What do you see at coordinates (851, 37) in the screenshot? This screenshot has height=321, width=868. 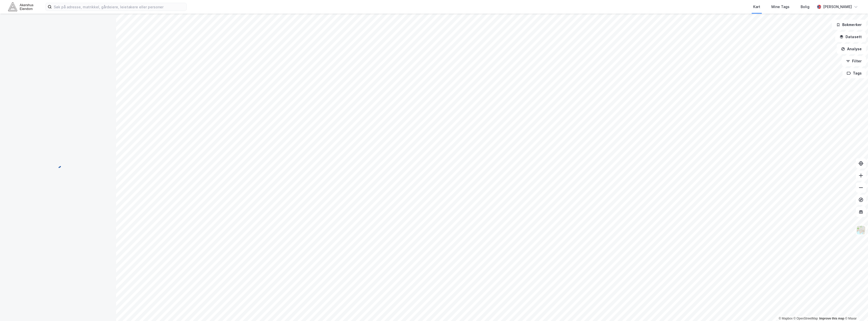 I see `button: Datasett` at bounding box center [851, 37].